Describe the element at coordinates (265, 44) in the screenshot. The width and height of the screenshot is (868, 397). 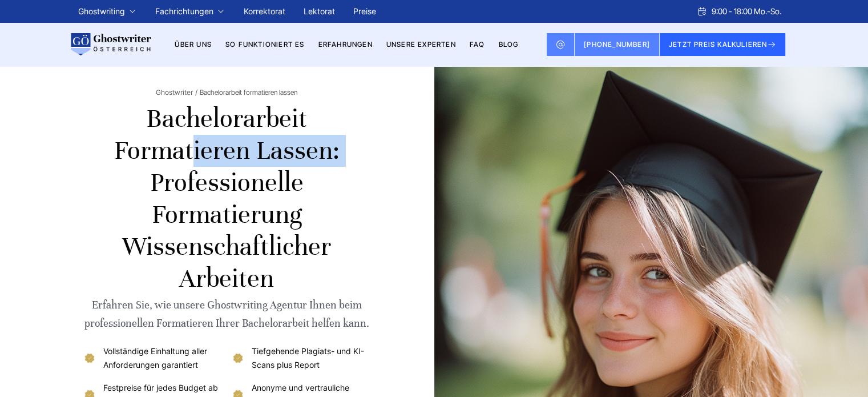
I see `a: So funktioniert es` at that location.